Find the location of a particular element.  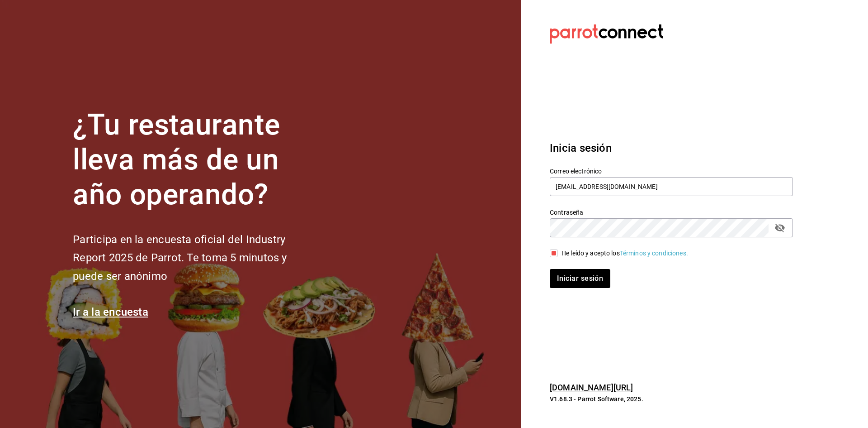

h1: ¿Tu restaurante lleva más de un año operando? is located at coordinates (195, 160).